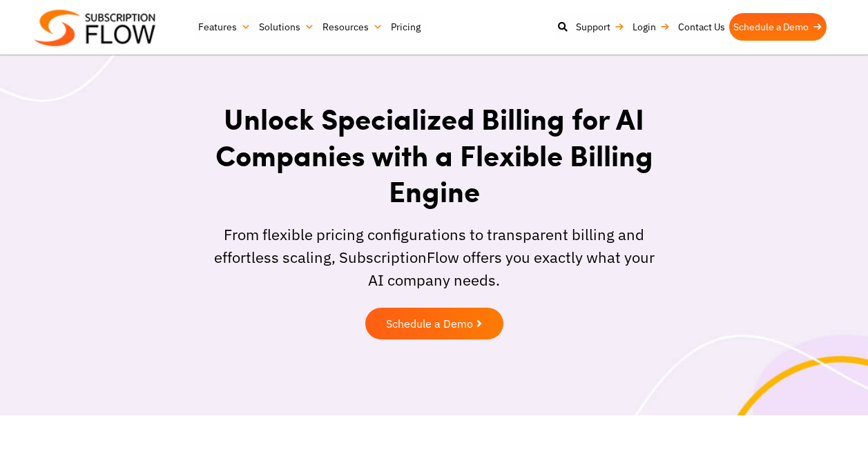 The image size is (868, 465). I want to click on h1: Unlock Specialized Billing for AI Companies with a Flexible Billing Engine, so click(434, 154).